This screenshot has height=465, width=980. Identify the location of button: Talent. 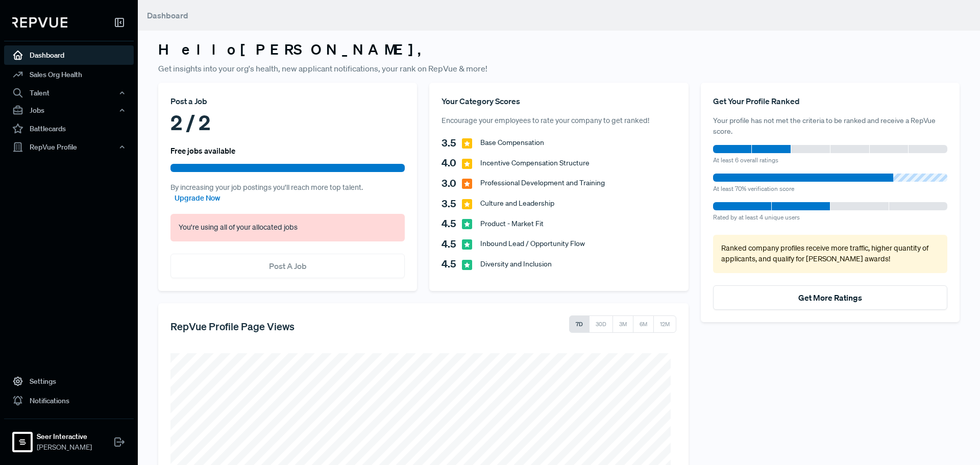
(69, 93).